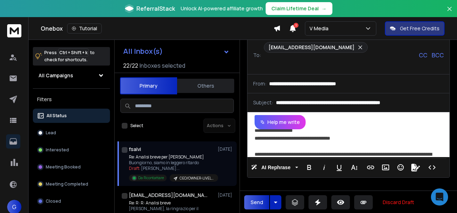 The width and height of the screenshot is (457, 213). I want to click on button: All Status, so click(71, 116).